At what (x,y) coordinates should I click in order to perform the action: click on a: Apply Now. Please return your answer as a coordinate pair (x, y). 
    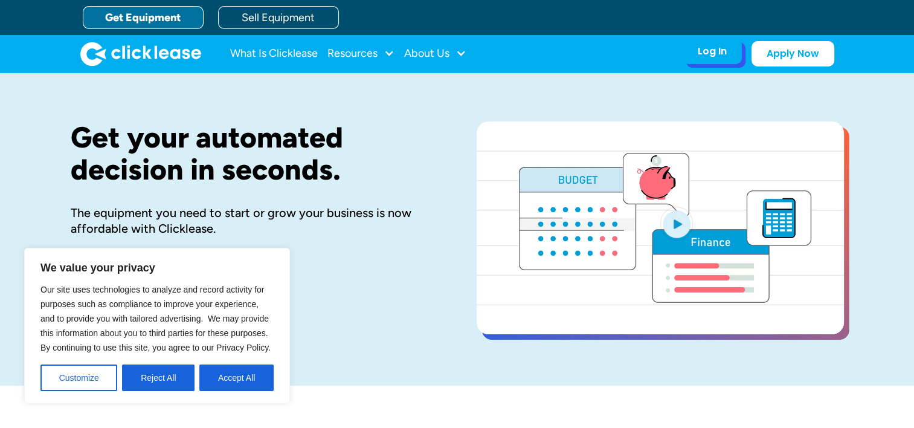
    Looking at the image, I should click on (793, 54).